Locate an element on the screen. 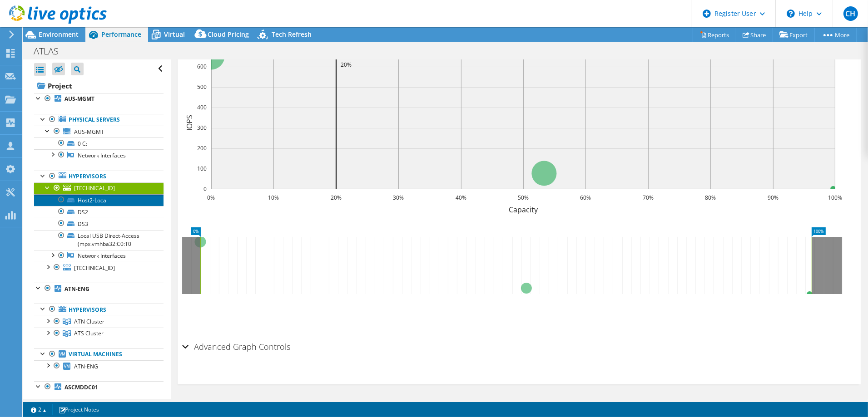 The image size is (868, 417). a: Reports is located at coordinates (714, 34).